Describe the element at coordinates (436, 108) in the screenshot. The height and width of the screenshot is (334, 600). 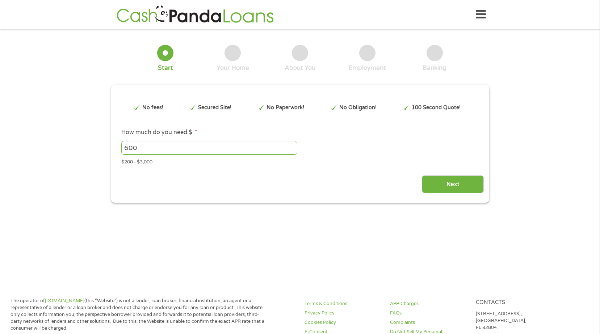
I see `p: 100 Second Quote!` at that location.